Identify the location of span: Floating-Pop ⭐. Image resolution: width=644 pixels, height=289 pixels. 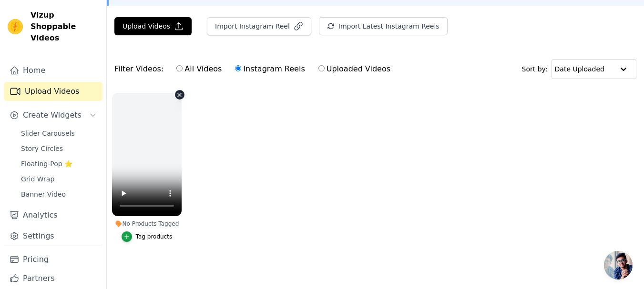
(47, 164).